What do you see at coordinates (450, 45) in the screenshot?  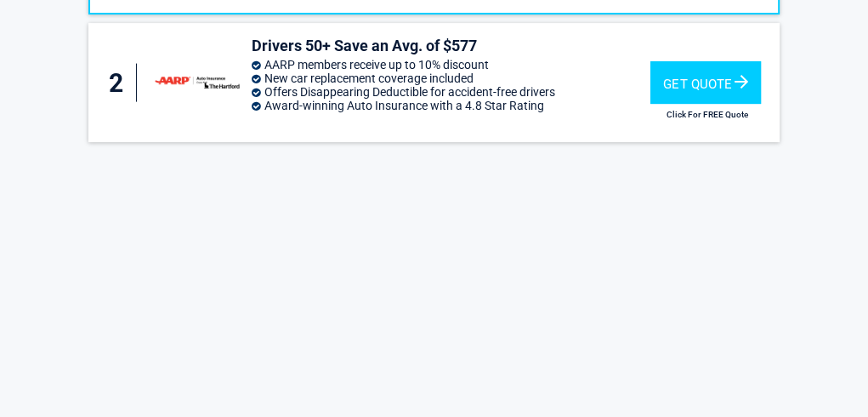 I see `h3: Drivers 50+ Save an Avg. of $577` at bounding box center [450, 45].